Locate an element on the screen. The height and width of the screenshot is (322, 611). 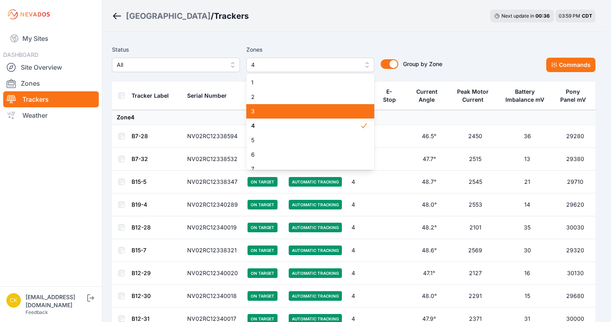
span: 3 is located at coordinates (306, 111).